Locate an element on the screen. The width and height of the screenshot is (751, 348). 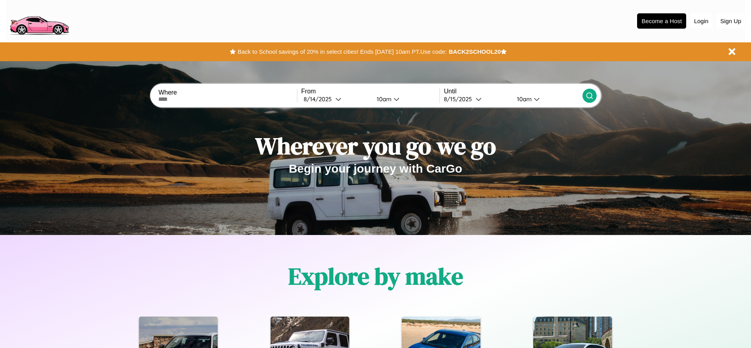
button: Become a Host is located at coordinates (661, 21).